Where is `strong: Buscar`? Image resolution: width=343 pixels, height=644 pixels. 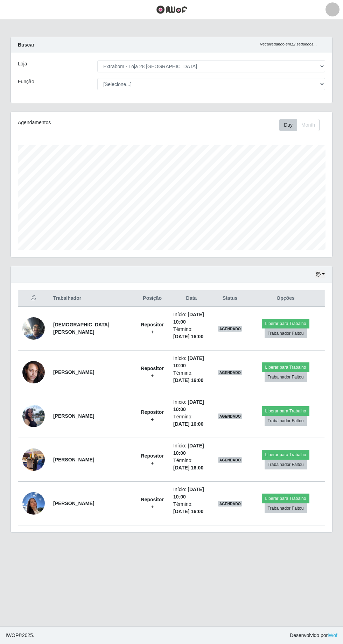 strong: Buscar is located at coordinates (26, 45).